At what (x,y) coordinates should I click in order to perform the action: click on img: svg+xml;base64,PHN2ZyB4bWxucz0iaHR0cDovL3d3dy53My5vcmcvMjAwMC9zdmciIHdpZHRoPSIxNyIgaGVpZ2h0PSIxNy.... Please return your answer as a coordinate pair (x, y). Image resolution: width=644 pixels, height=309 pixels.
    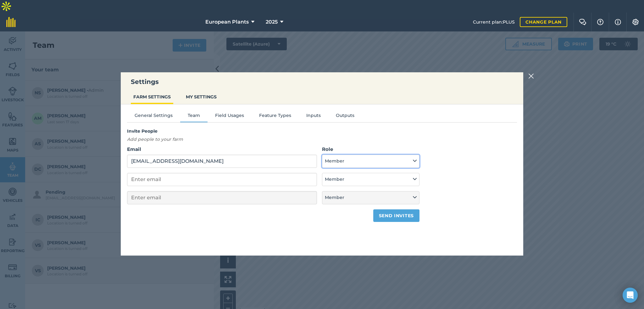
    Looking at the image, I should click on (618, 22).